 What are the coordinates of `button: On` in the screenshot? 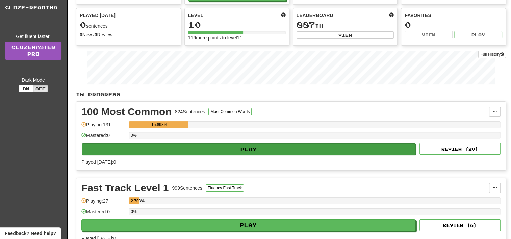 It's located at (26, 89).